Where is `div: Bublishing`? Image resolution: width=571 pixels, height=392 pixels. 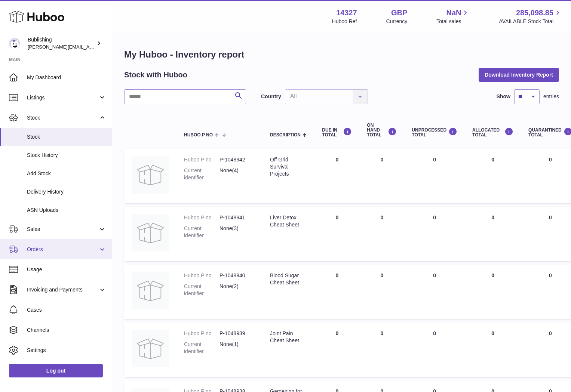
div: Bublishing is located at coordinates (62, 43).